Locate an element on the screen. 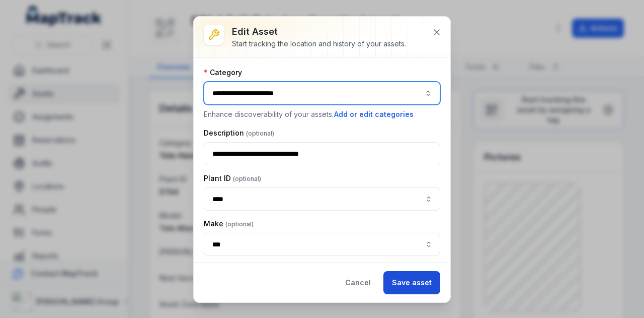 This screenshot has height=318, width=644. label: Plant ID is located at coordinates (232, 179).